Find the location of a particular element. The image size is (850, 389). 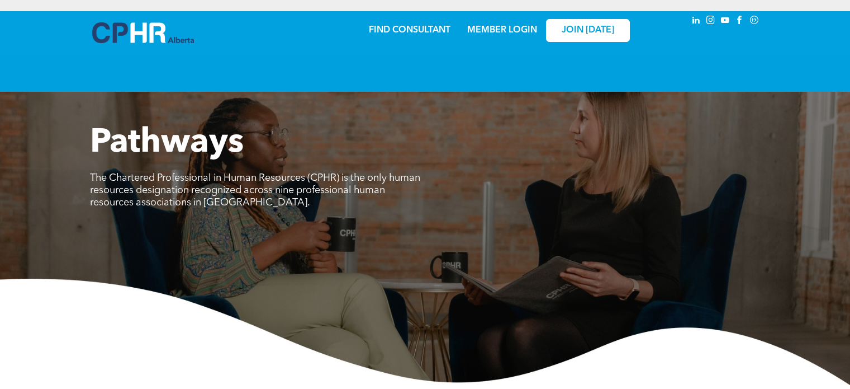

a: instagram is located at coordinates (711, 21).